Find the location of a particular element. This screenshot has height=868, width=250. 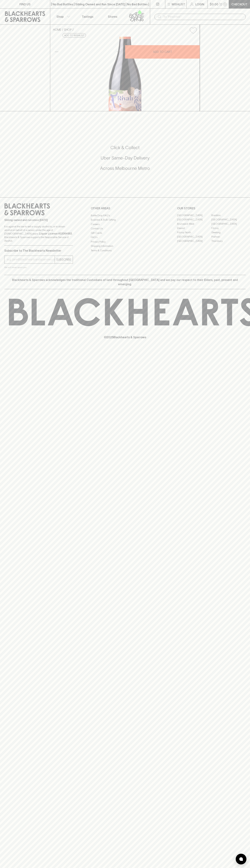

p: Wishlist is located at coordinates (178, 4).